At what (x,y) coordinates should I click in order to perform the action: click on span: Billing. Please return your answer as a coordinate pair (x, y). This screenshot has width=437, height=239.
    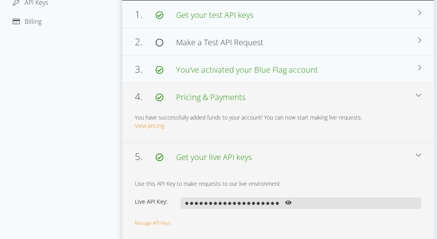
    Looking at the image, I should click on (33, 21).